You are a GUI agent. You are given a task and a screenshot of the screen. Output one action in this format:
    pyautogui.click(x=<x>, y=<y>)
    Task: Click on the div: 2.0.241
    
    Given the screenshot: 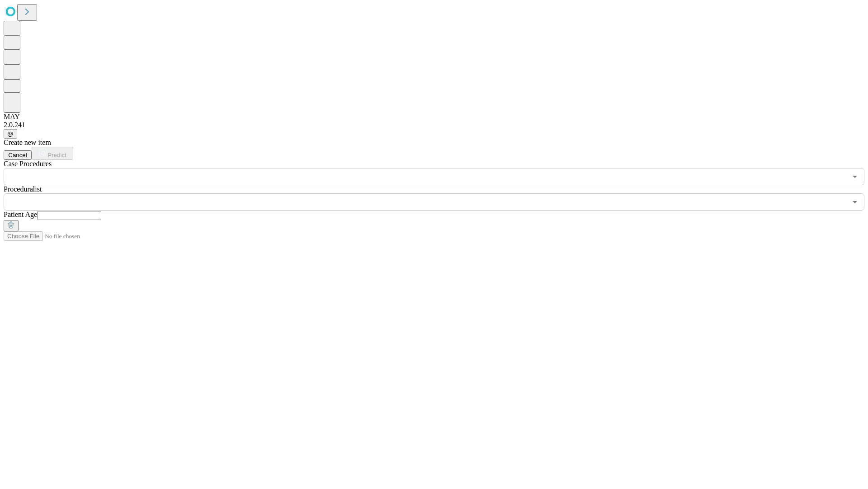 What is the action you would take?
    pyautogui.click(x=434, y=125)
    